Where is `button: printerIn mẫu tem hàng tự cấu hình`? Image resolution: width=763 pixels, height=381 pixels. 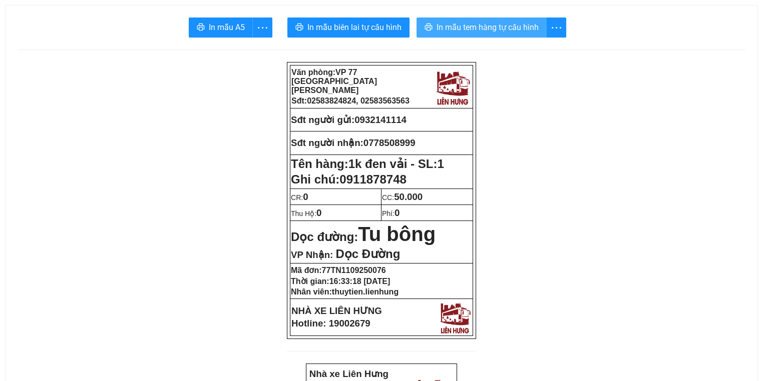
button: printerIn mẫu tem hàng tự cấu hình is located at coordinates (482, 28).